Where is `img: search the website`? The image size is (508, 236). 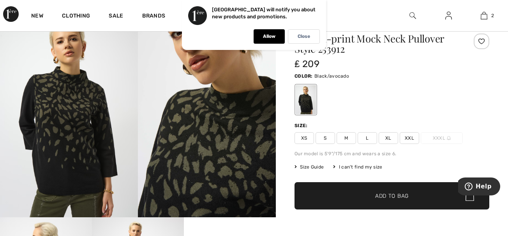 img: search the website is located at coordinates (413, 16).